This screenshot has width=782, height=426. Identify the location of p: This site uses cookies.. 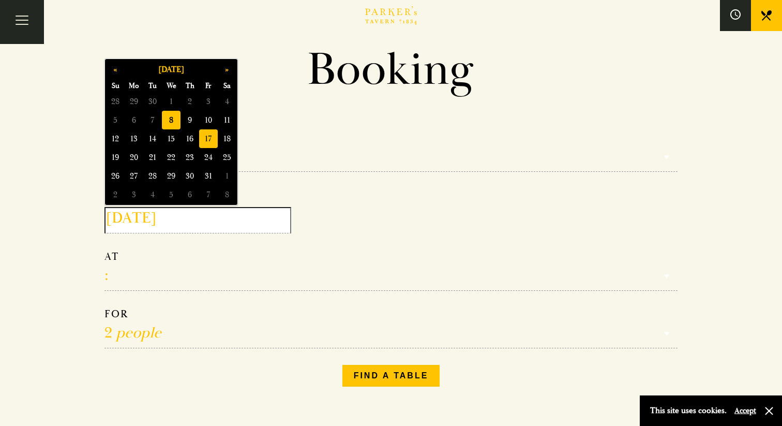
(688, 410).